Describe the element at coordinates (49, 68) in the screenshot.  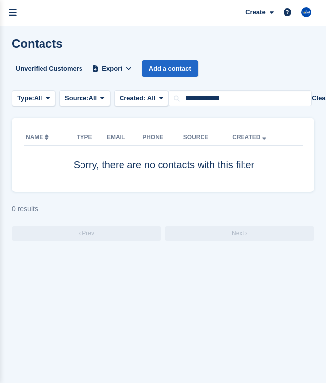
I see `a: Unverified Customers` at that location.